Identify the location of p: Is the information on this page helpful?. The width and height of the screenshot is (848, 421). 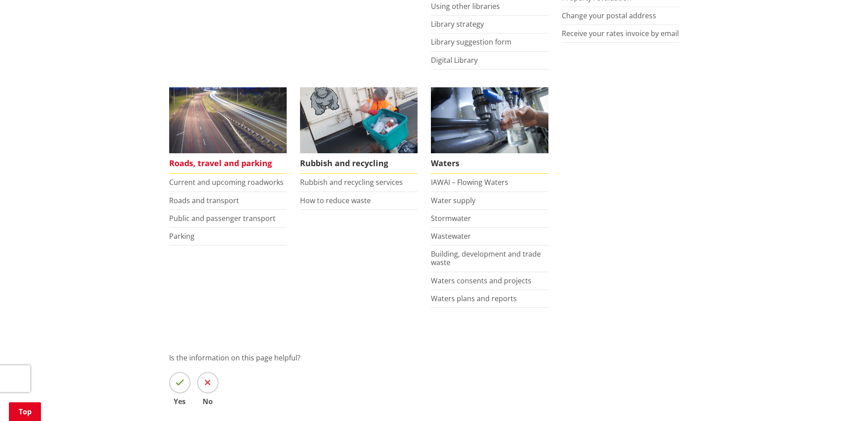
(424, 358).